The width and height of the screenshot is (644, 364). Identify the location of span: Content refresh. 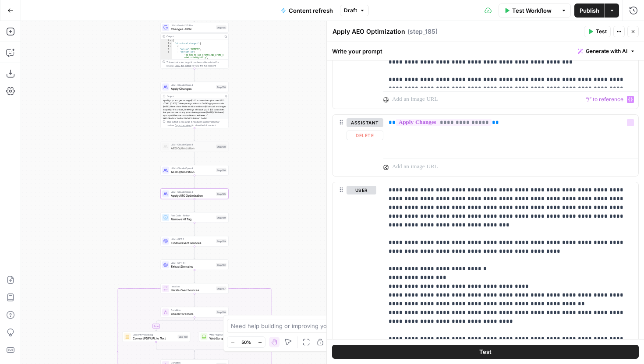
(311, 11).